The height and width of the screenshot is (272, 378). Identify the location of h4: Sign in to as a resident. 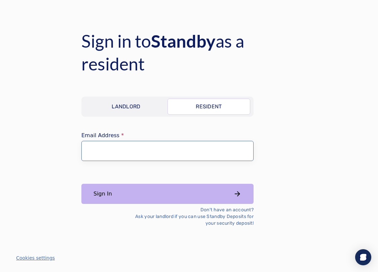
(189, 52).